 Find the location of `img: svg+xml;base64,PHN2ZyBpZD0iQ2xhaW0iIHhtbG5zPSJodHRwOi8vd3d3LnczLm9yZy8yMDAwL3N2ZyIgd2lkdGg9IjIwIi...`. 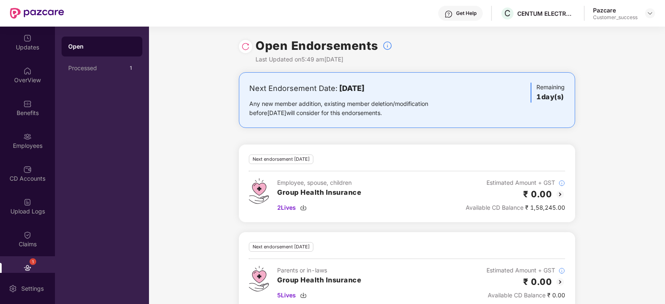

img: svg+xml;base64,PHN2ZyBpZD0iQ2xhaW0iIHhtbG5zPSJodHRwOi8vd3d3LnczLm9yZy8yMDAwL3N2ZyIgd2lkdGg9IjIwIi... is located at coordinates (27, 235).